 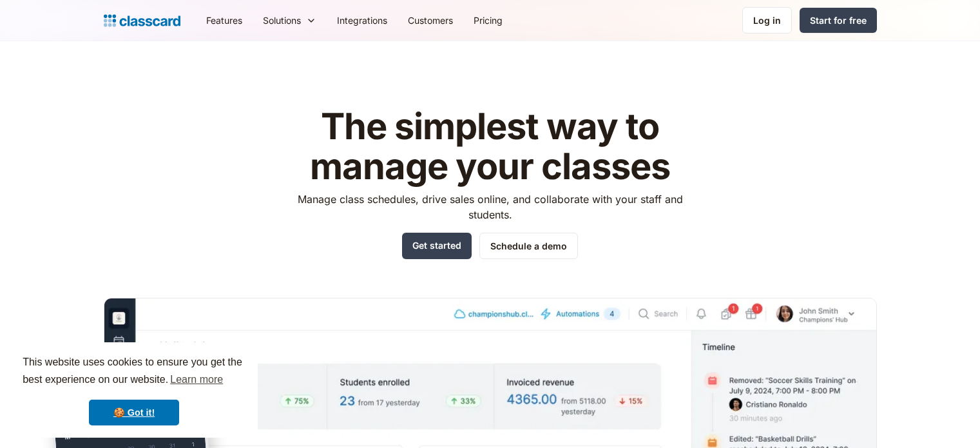 I want to click on a: learn more about cookies, so click(x=196, y=379).